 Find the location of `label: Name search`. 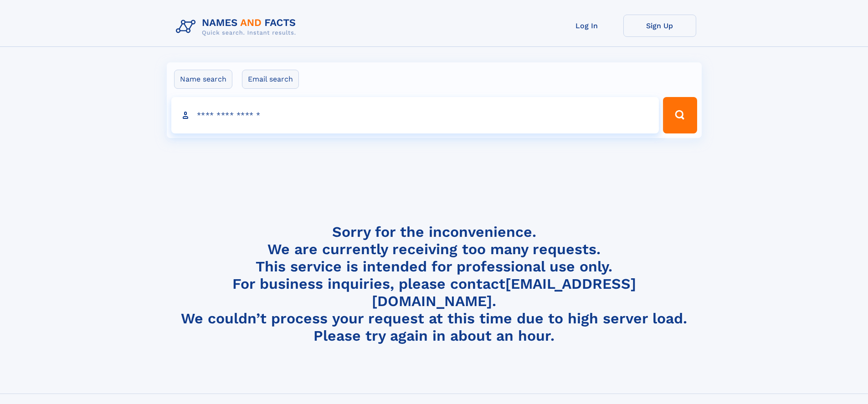

label: Name search is located at coordinates (203, 79).